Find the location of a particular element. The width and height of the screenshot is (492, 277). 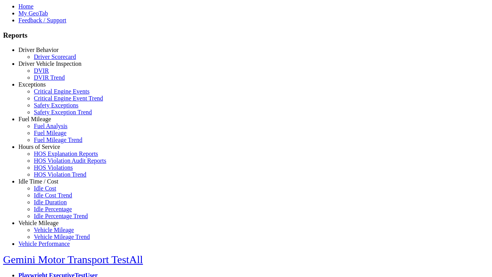

a: DVIR is located at coordinates (41, 70).